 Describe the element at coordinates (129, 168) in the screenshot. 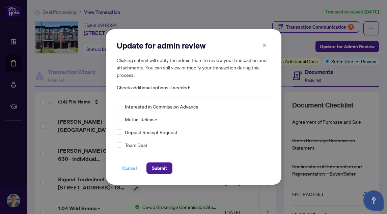

I see `button: Cancel` at that location.